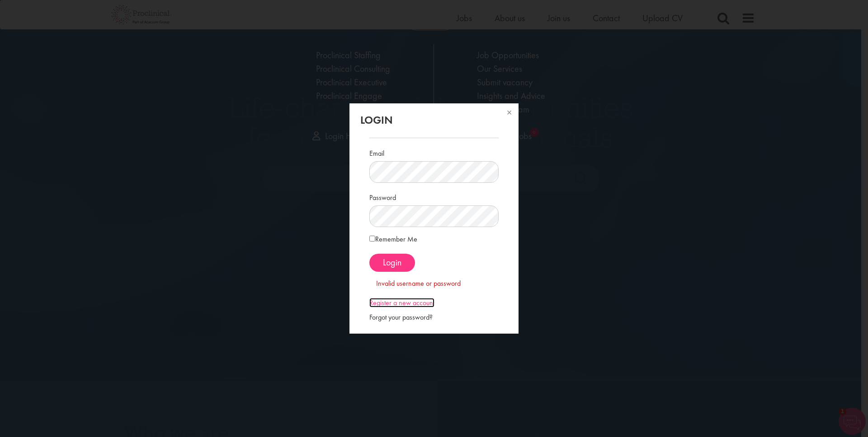 The height and width of the screenshot is (437, 868). I want to click on div: Invalid username or password, so click(433, 283).